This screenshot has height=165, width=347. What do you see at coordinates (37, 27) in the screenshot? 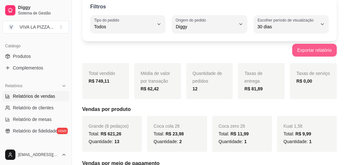
I see `div: VIVA LA PIZZA ...` at bounding box center [37, 27].